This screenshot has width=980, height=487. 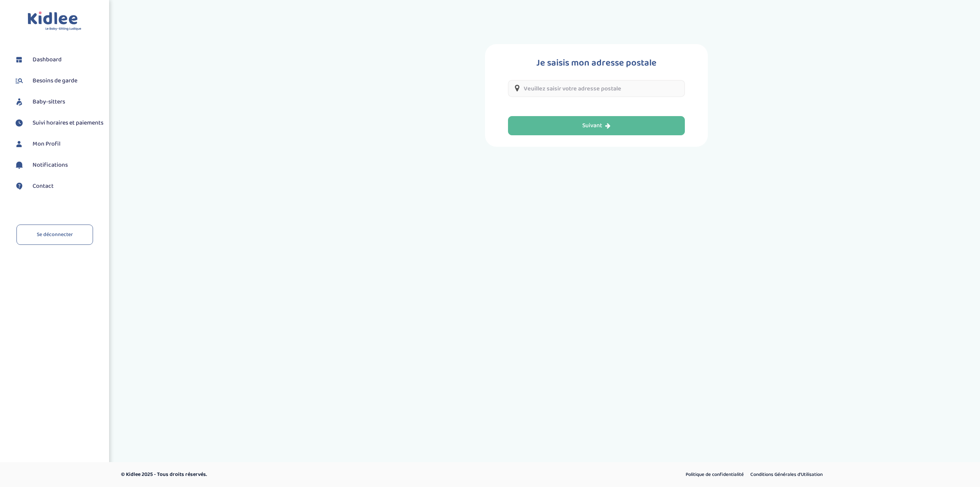 What do you see at coordinates (58, 165) in the screenshot?
I see `a: Notifications` at bounding box center [58, 165].